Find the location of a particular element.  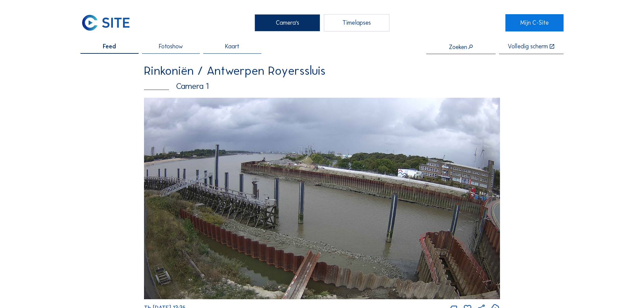

span: Fotoshow is located at coordinates (171, 47).